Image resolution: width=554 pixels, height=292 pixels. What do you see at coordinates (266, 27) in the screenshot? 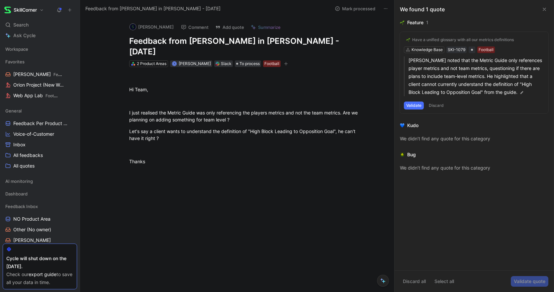
I see `button: Summarize` at bounding box center [266, 27].